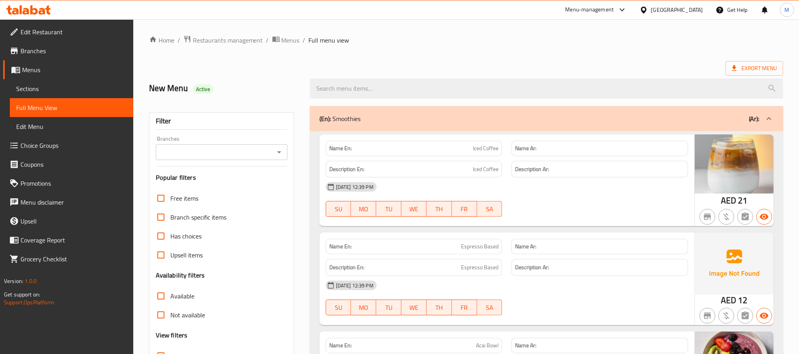  I want to click on button: Open, so click(279, 152).